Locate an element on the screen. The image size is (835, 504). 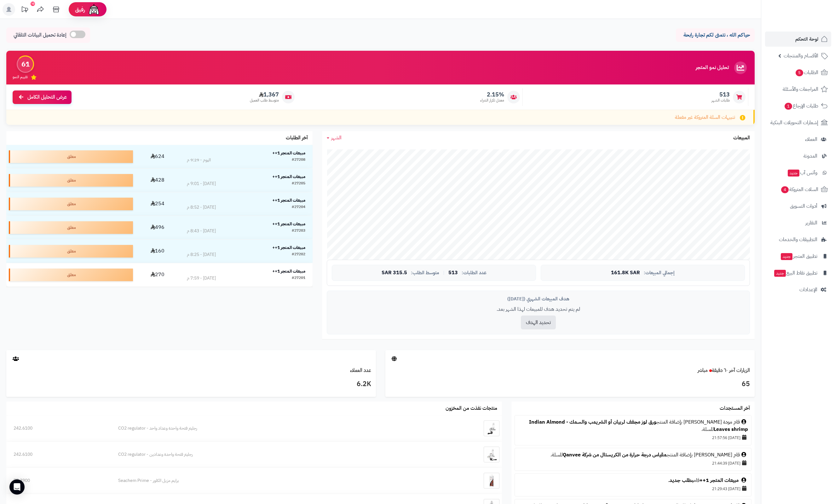
td: 160 is located at coordinates (158, 252).